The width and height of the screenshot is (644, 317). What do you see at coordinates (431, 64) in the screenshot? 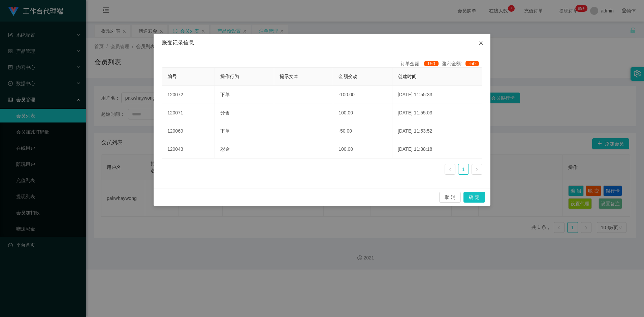
I see `span: 150` at bounding box center [431, 64].